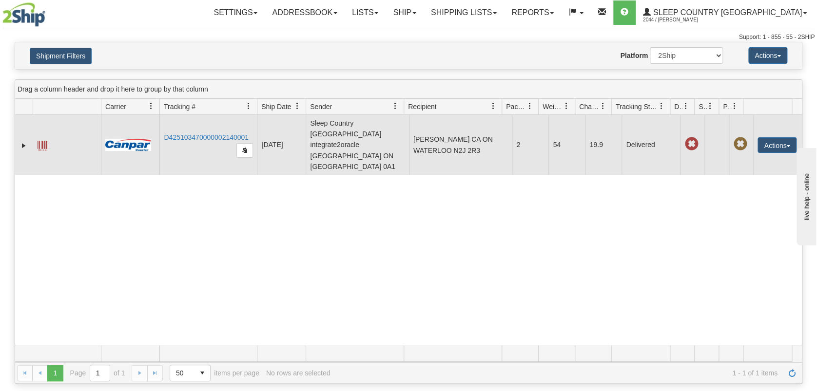  Describe the element at coordinates (276, 107) in the screenshot. I see `span: Ship Date` at that location.